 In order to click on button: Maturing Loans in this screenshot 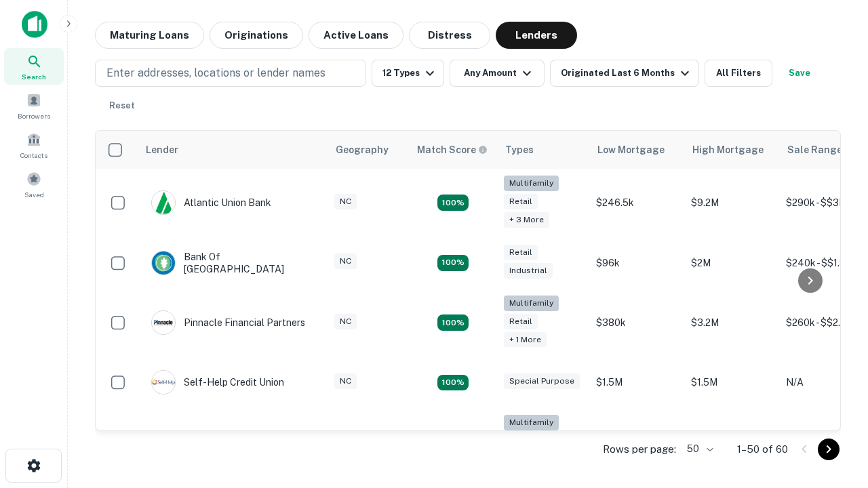, I will do `click(149, 35)`.